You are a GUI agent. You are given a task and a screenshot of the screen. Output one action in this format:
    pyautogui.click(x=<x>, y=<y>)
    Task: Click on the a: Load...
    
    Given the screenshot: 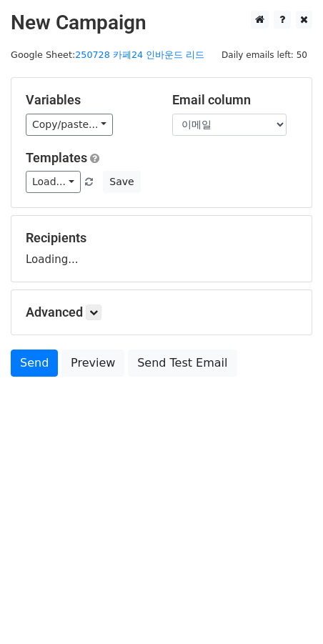 What is the action you would take?
    pyautogui.click(x=53, y=181)
    